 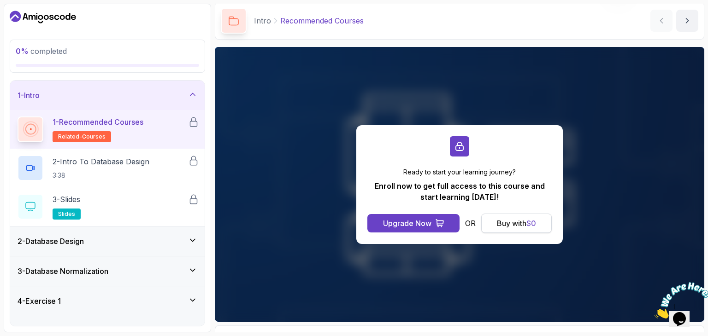 I want to click on h3: 2 - Database Design, so click(x=51, y=242).